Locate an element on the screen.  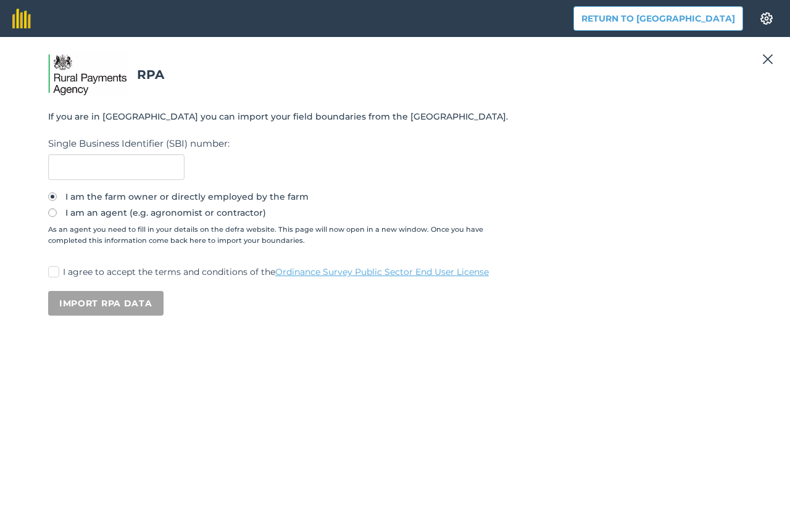
h2: RPA is located at coordinates (395, 75).